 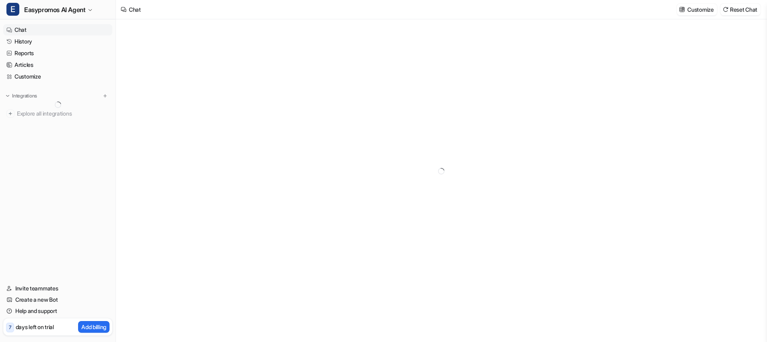 What do you see at coordinates (135, 9) in the screenshot?
I see `div: Chat` at bounding box center [135, 9].